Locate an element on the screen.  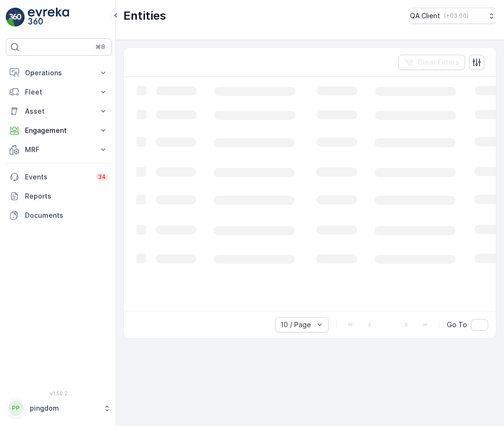
a: Events34 is located at coordinates (59, 177).